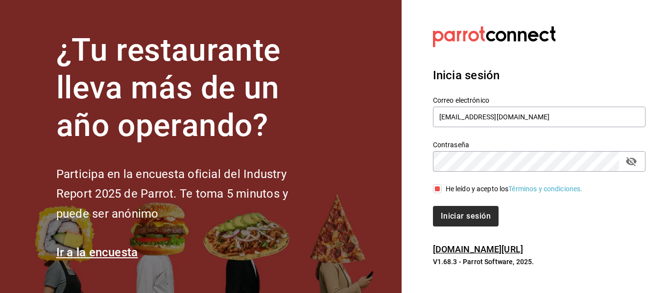 The image size is (669, 293). Describe the element at coordinates (188, 194) in the screenshot. I see `h2: Participa en la encuesta oficial del Industry Report 2025 de Parrot. Te toma 5 minutos y puede se...` at that location.